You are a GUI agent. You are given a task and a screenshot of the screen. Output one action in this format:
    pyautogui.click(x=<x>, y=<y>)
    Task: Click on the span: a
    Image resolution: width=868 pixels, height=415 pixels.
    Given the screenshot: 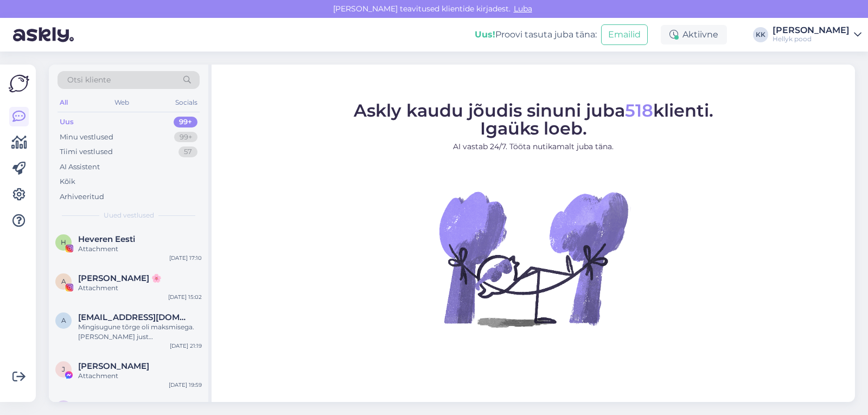 What is the action you would take?
    pyautogui.click(x=63, y=320)
    